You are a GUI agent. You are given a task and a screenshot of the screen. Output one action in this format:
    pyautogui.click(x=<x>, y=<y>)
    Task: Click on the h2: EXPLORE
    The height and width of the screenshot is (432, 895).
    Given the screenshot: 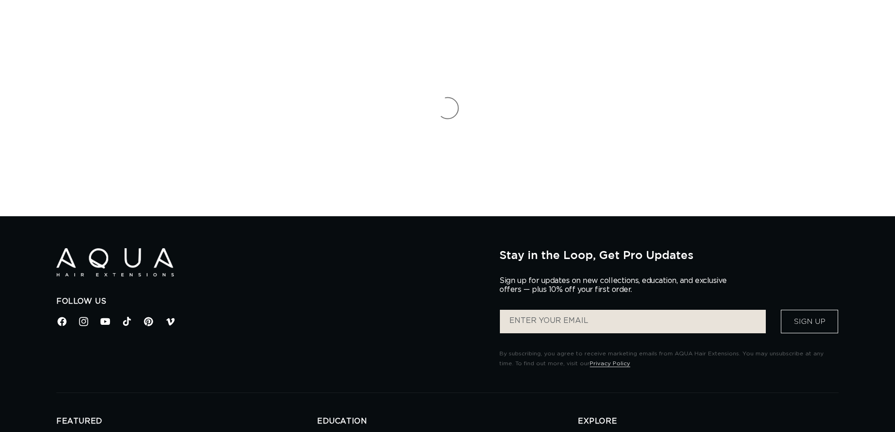 What is the action you would take?
    pyautogui.click(x=708, y=421)
    